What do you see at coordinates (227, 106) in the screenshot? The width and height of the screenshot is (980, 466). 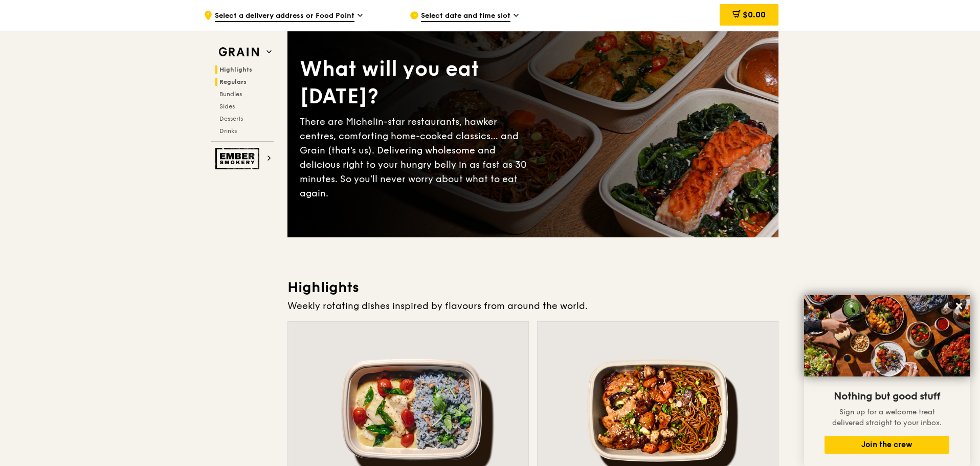 I see `span: Sides` at bounding box center [227, 106].